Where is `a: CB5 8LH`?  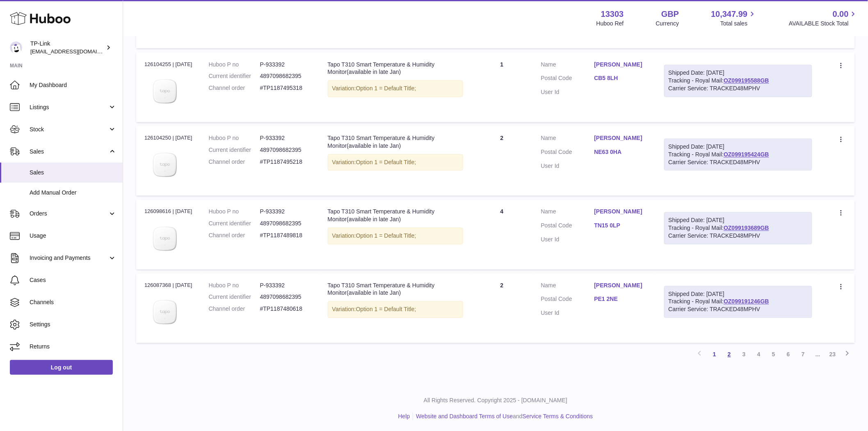 a: CB5 8LH is located at coordinates (621, 79).